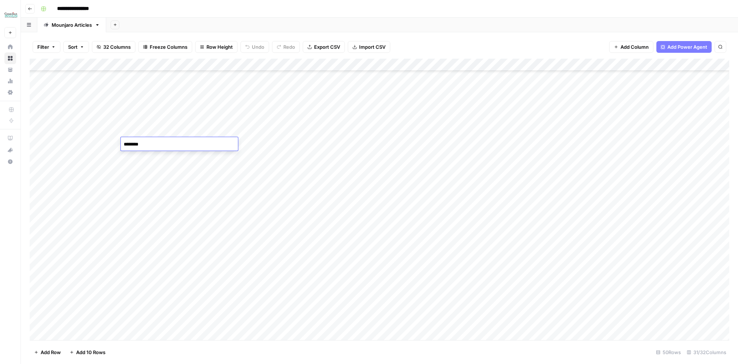 The width and height of the screenshot is (738, 364). What do you see at coordinates (10, 161) in the screenshot?
I see `button: Help + Support` at bounding box center [10, 161].